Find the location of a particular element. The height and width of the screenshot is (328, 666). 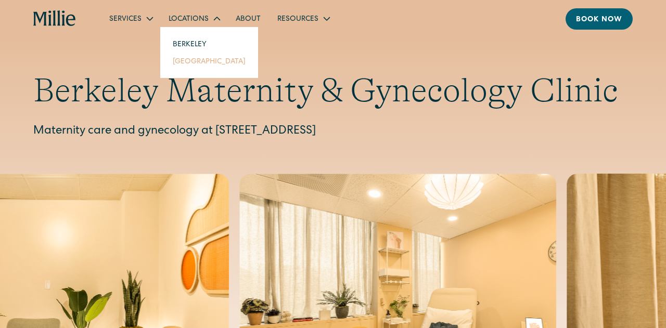

a: home is located at coordinates (55, 19).